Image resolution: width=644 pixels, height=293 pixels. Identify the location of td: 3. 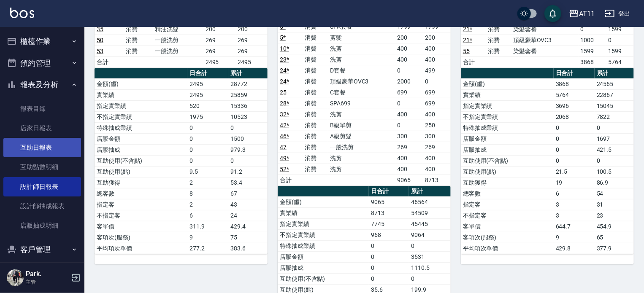
(574, 216).